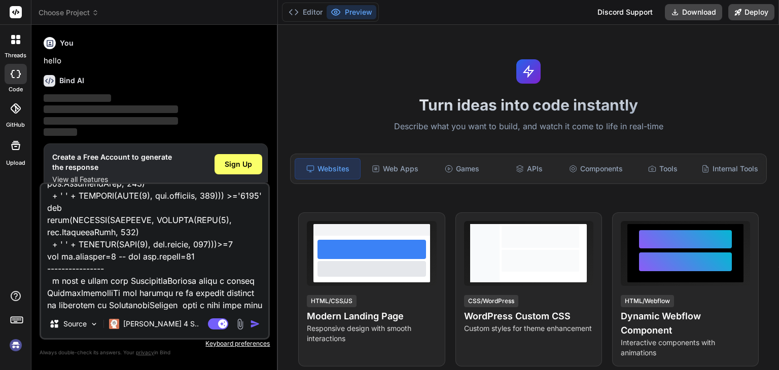  Describe the element at coordinates (685, 323) in the screenshot. I see `h4: Dynamic Webflow Component` at that location.